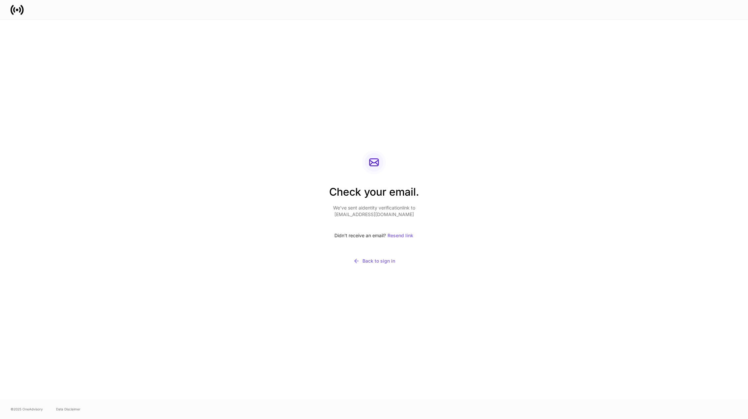 The image size is (748, 419). Describe the element at coordinates (27, 409) in the screenshot. I see `span: © 2025 OneAdvisory` at that location.